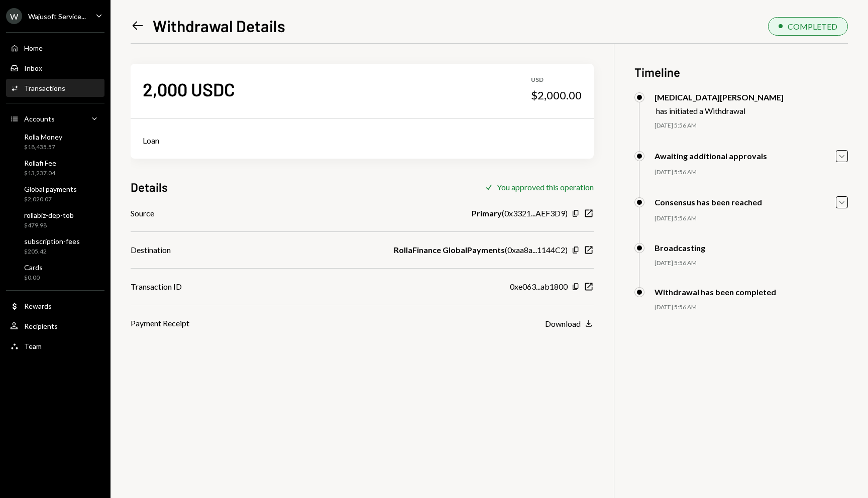 This screenshot has width=868, height=498. What do you see at coordinates (55, 141) in the screenshot?
I see `a: Rolla Money$18,435.57` at bounding box center [55, 141].